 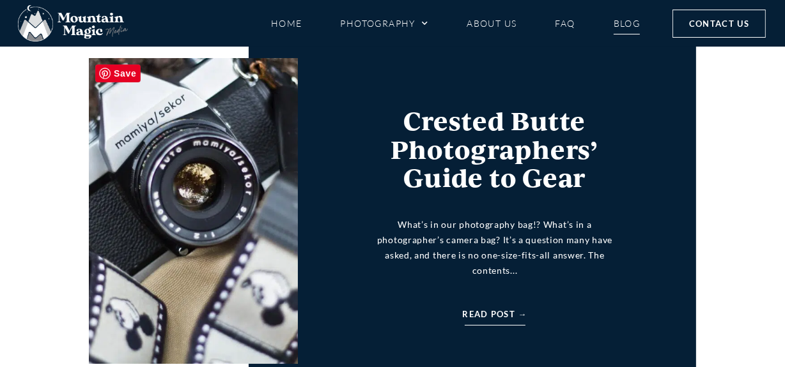 I want to click on a: FAQ, so click(x=564, y=23).